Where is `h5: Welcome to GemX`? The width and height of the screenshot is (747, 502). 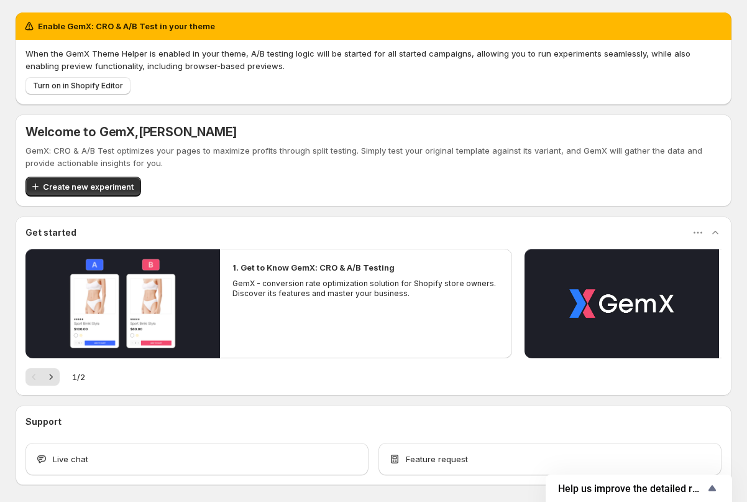 h5: Welcome to GemX is located at coordinates (131, 132).